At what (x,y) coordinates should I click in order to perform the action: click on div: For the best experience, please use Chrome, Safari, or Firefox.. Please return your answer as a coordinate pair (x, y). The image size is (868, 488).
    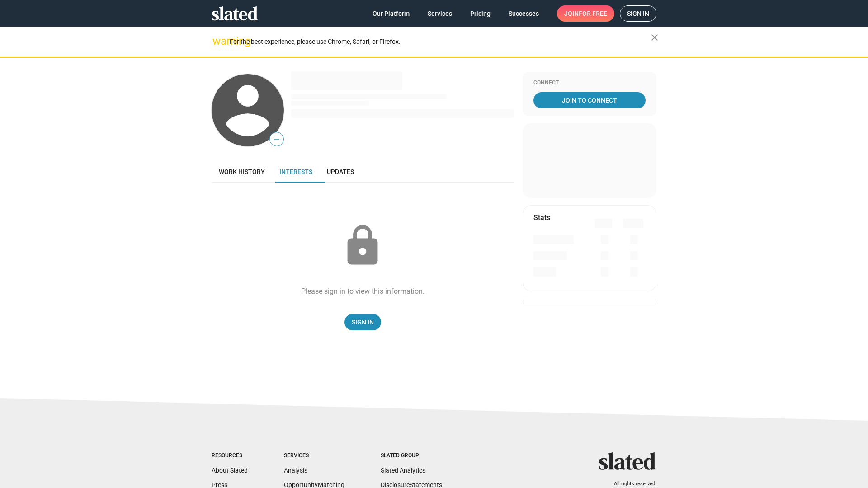
    Looking at the image, I should click on (440, 41).